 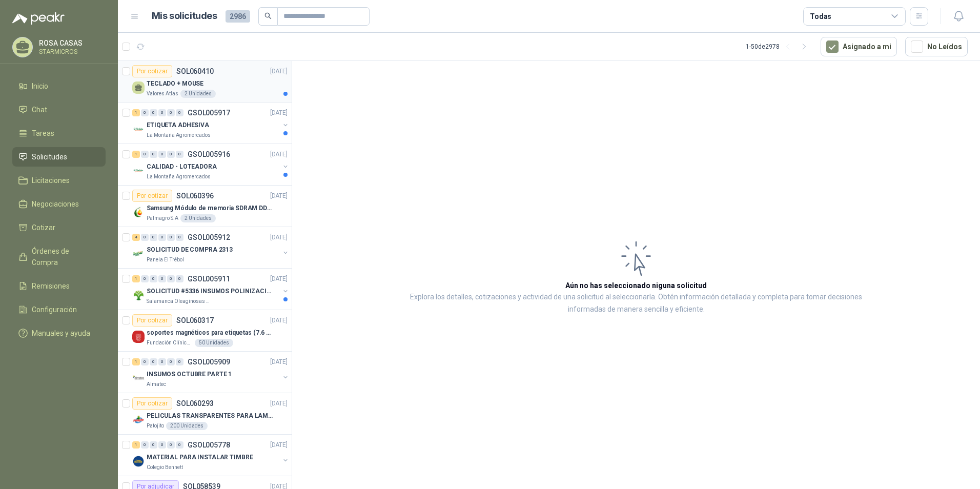 I want to click on div: 4, so click(x=136, y=237).